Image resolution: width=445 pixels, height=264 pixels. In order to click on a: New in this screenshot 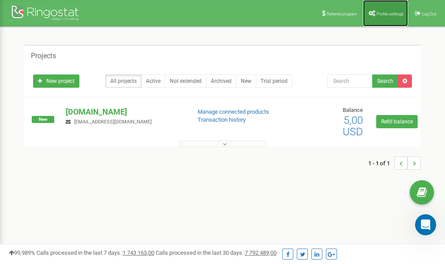, I will do `click(246, 81)`.